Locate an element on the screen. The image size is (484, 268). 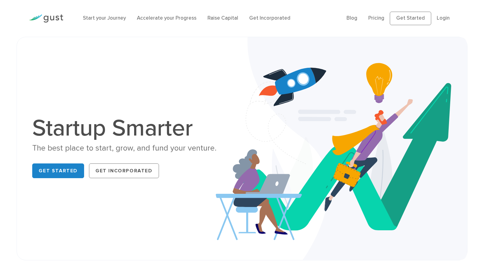
a: Start your Journey is located at coordinates (104, 18).